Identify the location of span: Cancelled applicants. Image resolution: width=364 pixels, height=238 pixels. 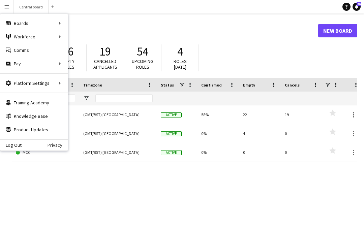
(105, 64).